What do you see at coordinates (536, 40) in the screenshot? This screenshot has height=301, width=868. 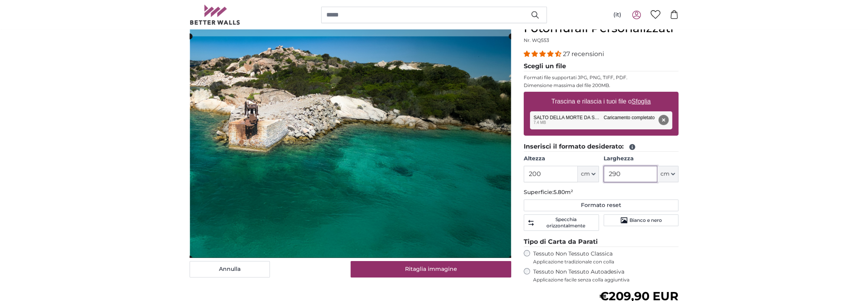 I see `span: Nr. WQ553` at bounding box center [536, 40].